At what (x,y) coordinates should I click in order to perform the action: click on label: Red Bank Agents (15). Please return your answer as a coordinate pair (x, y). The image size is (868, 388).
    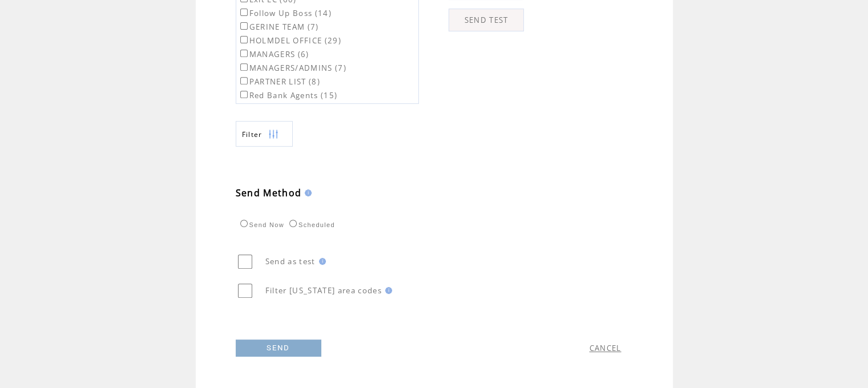
    Looking at the image, I should click on (288, 95).